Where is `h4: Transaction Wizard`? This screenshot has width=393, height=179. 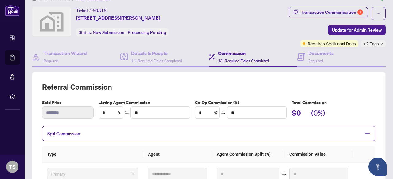 h4: Transaction Wizard is located at coordinates (65, 53).